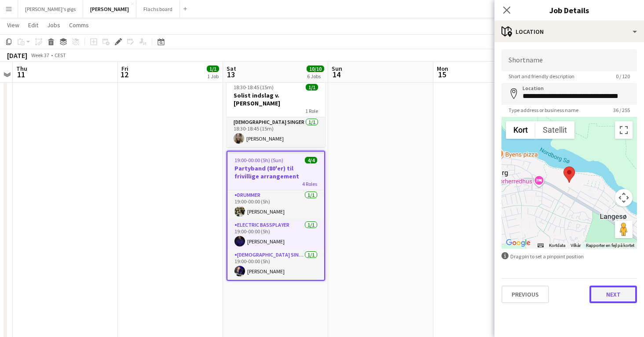  What do you see at coordinates (557, 246) in the screenshot?
I see `button: Kortdata` at bounding box center [557, 246].